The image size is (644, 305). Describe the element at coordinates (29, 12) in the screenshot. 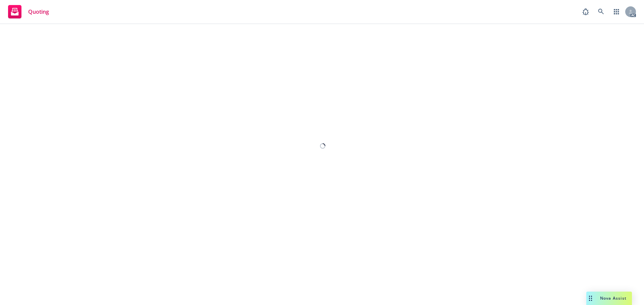

I see `a: Quoting` at that location.